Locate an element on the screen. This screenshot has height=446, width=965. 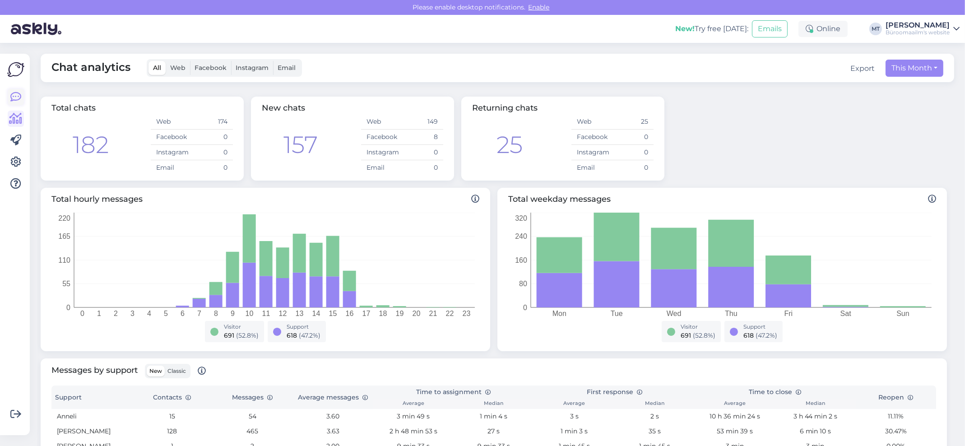
div: 182 is located at coordinates (91, 145).